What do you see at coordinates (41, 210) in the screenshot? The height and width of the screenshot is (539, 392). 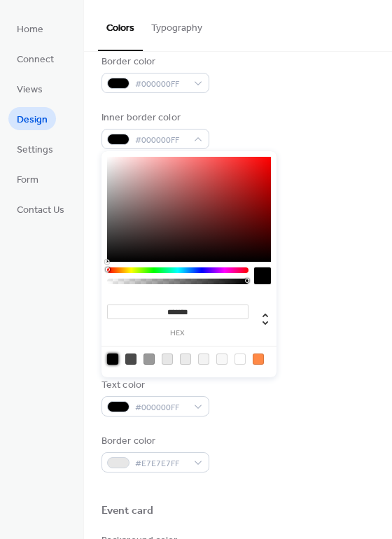 I see `span: Contact Us` at bounding box center [41, 210].